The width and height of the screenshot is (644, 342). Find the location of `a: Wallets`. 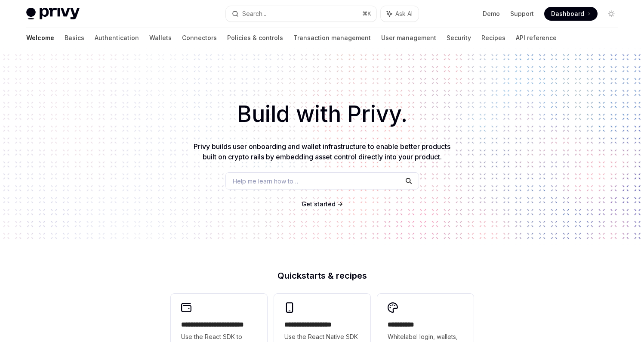

a: Wallets is located at coordinates (160, 38).